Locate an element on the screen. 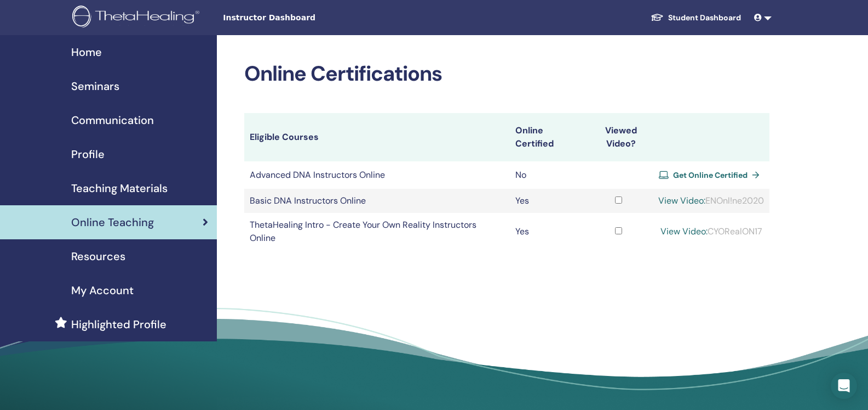  td: ThetaHealing Intro - Create Your Own Reality Instructors Online is located at coordinates (377, 231).